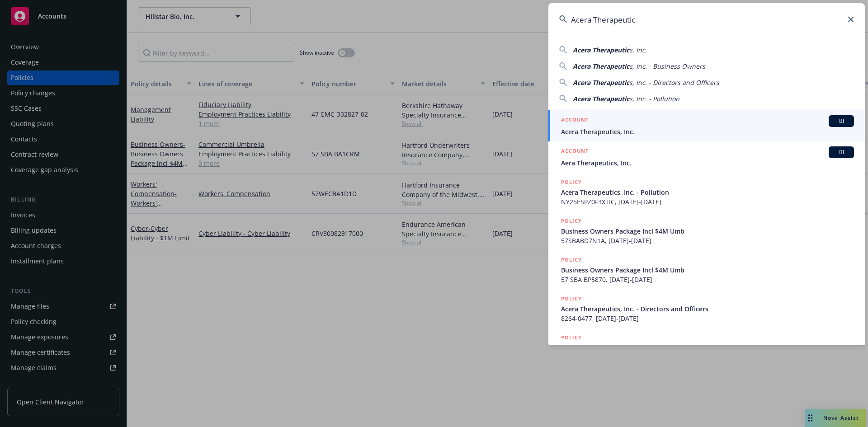 The height and width of the screenshot is (427, 868). I want to click on span: Acera Therapeutics, Inc. - Directors and Officers, so click(708, 309).